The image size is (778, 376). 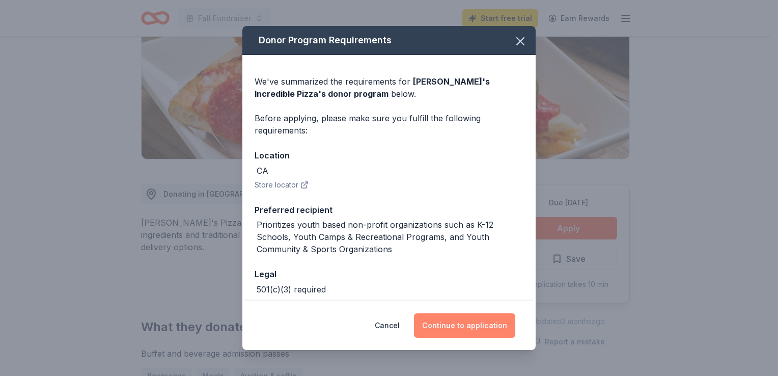 I want to click on div: Legal, so click(x=389, y=274).